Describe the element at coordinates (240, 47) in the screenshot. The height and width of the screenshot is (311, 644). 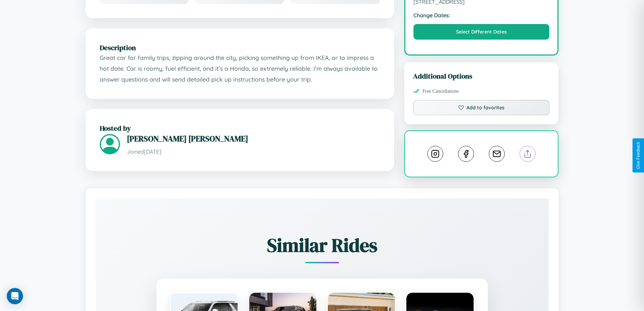
I see `h2: Description` at that location.